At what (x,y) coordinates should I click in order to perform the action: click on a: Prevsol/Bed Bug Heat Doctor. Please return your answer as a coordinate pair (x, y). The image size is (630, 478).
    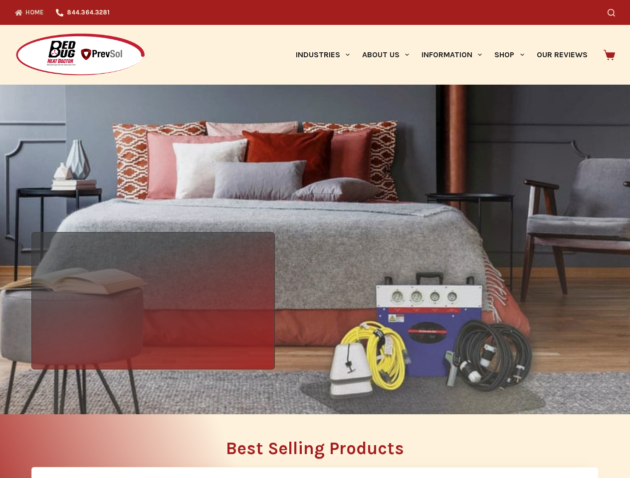
    Looking at the image, I should click on (80, 55).